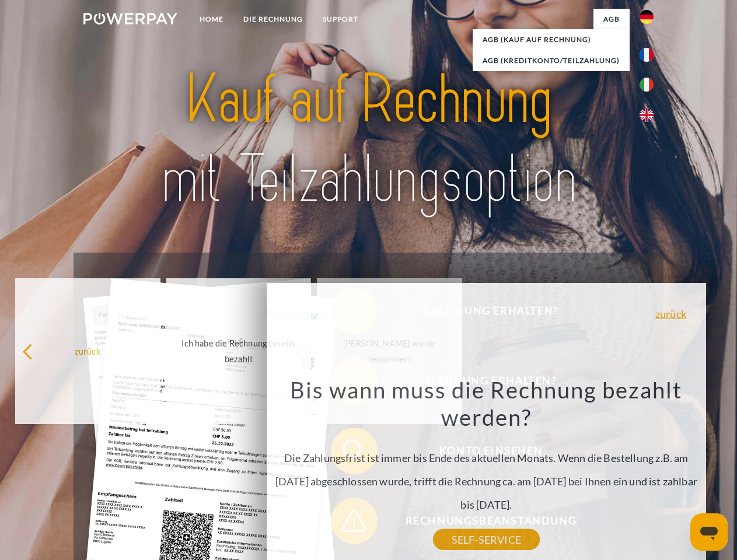 Image resolution: width=737 pixels, height=560 pixels. What do you see at coordinates (647, 115) in the screenshot?
I see `img: en` at bounding box center [647, 115].